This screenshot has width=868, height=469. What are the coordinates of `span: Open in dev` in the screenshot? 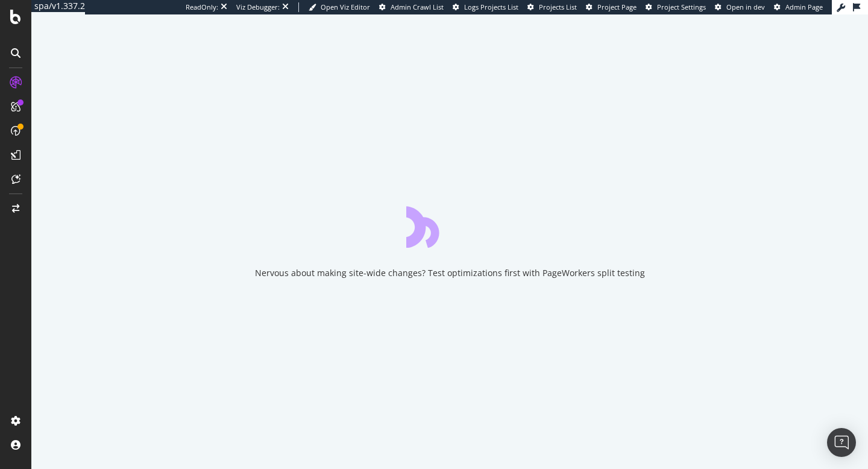 It's located at (746, 7).